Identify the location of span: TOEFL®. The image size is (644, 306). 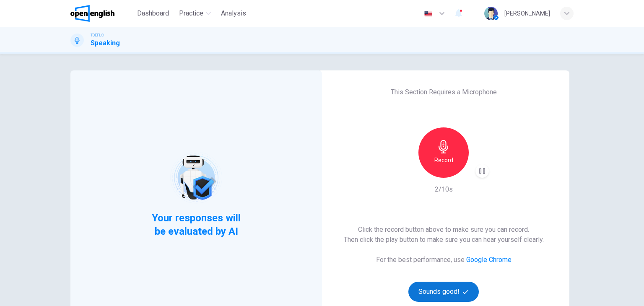
(98, 35).